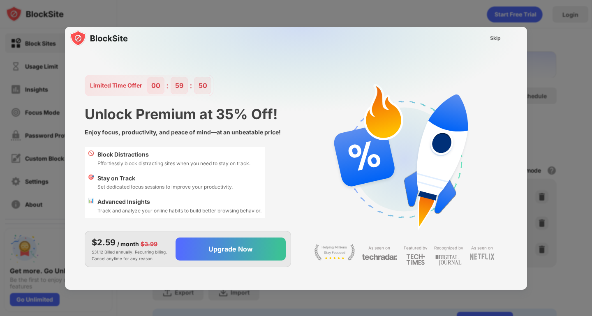  What do you see at coordinates (301, 108) in the screenshot?
I see `img: gradient.svg` at bounding box center [301, 108].